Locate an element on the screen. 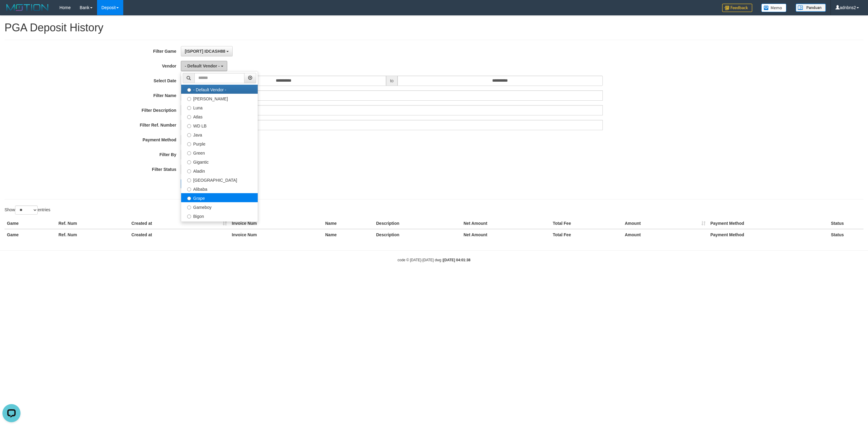 This screenshot has width=868, height=427. label: Show entries is located at coordinates (27, 210).